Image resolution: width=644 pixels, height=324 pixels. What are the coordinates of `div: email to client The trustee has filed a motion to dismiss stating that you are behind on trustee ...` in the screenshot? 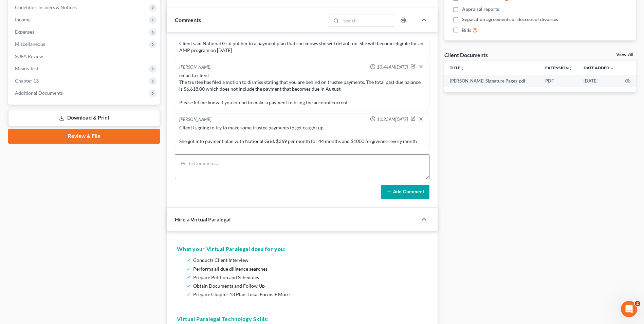 It's located at (302, 89).